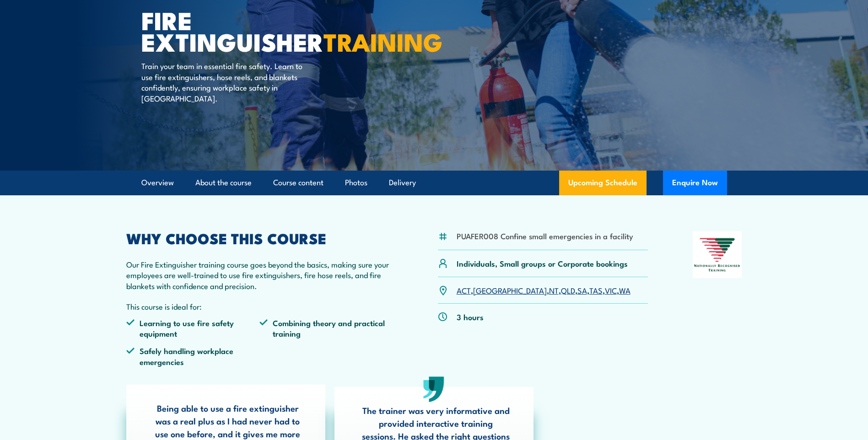 This screenshot has height=440, width=868. I want to click on a: About the course, so click(223, 182).